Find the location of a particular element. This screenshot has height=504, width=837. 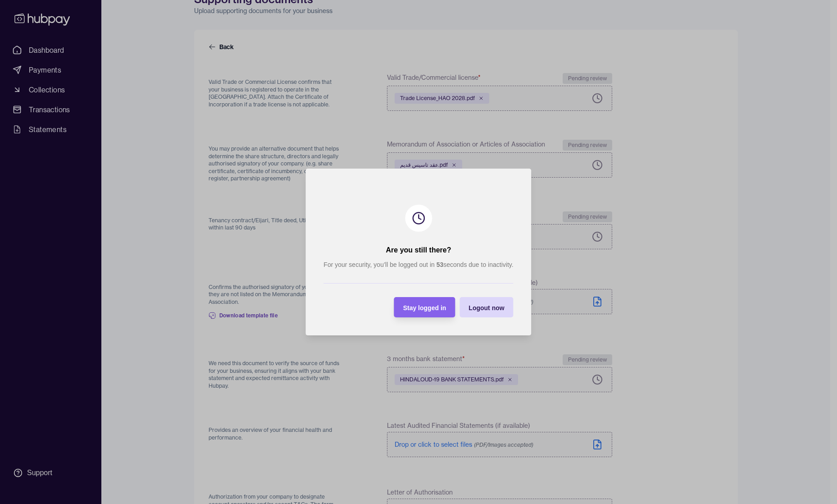

span: Logout now is located at coordinates (486, 308).